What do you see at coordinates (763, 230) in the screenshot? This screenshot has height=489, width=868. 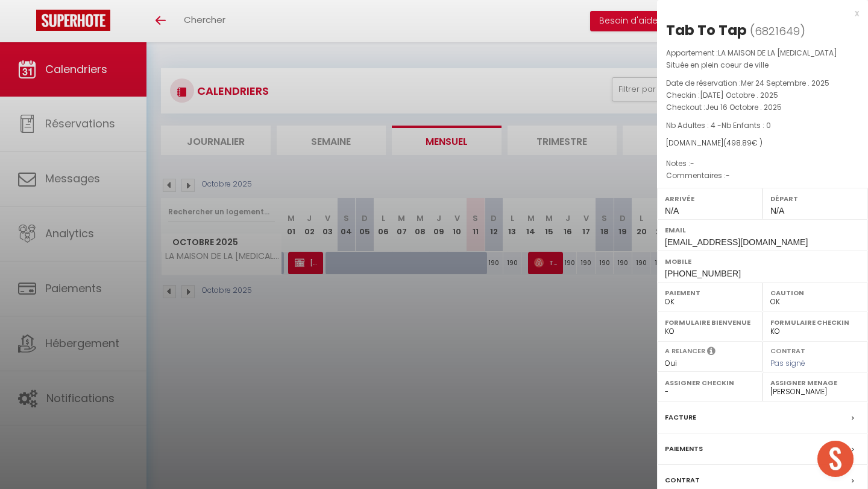 I see `label: Email` at bounding box center [763, 230].